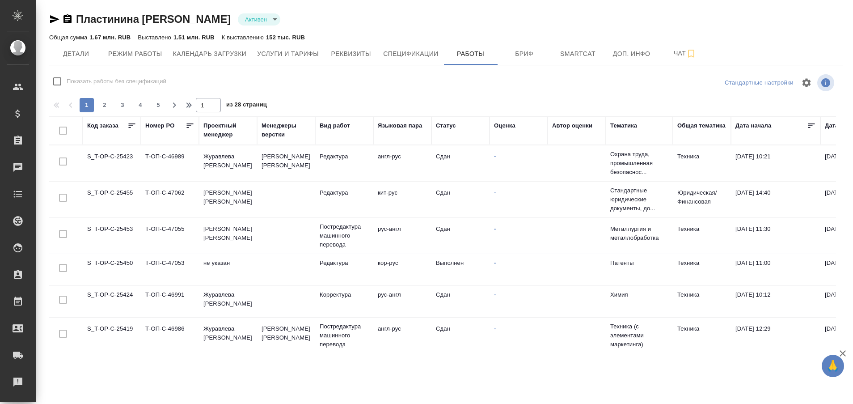 Image resolution: width=853 pixels, height=404 pixels. What do you see at coordinates (410, 54) in the screenshot?
I see `span: Спецификации` at bounding box center [410, 54].